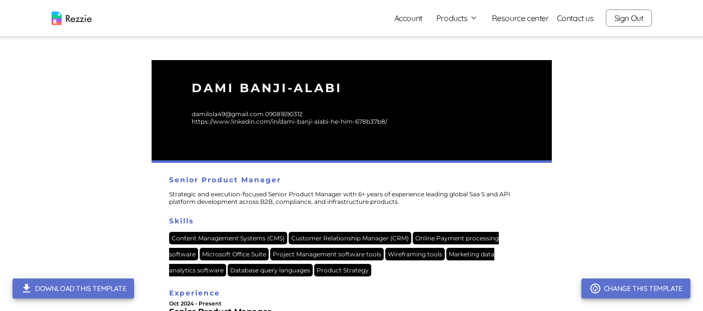 The image size is (703, 311). I want to click on a: Resource center, so click(520, 18).